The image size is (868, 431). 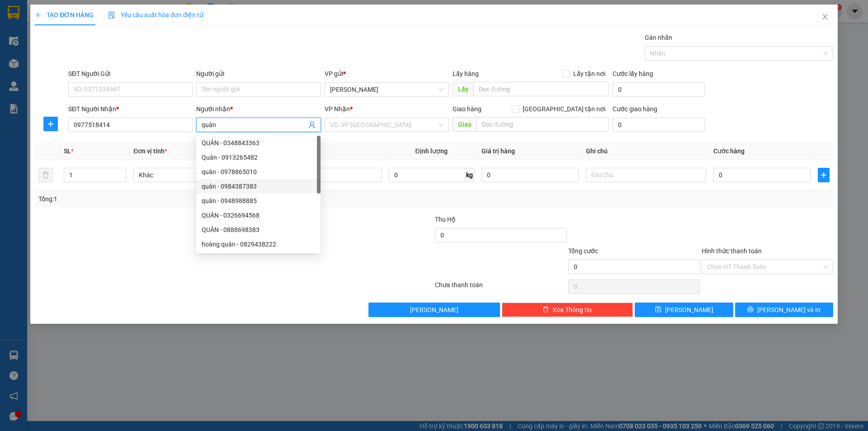 What do you see at coordinates (467, 109) in the screenshot?
I see `span: Giao hàng` at bounding box center [467, 109].